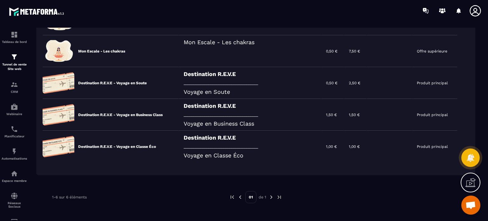 The height and width of the screenshot is (221, 488). I want to click on p: CRM, so click(14, 91).